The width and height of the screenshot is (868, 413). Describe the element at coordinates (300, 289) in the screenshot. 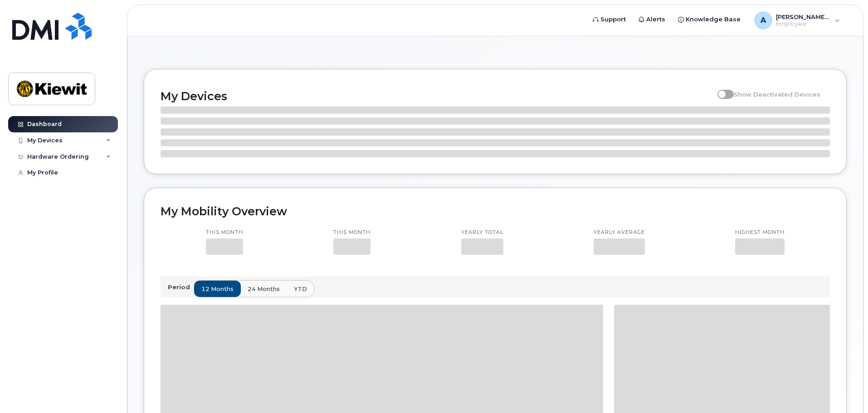

I see `span: YTD` at that location.